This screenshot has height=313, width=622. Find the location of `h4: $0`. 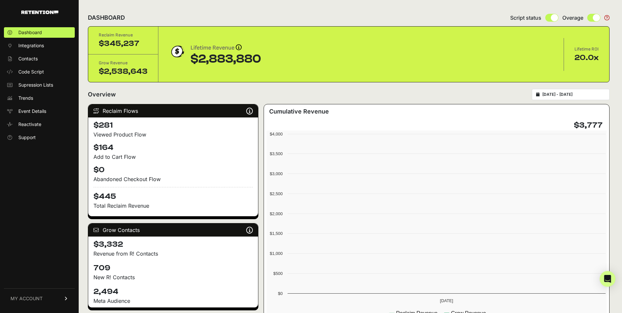

h4: $0 is located at coordinates (173, 170).